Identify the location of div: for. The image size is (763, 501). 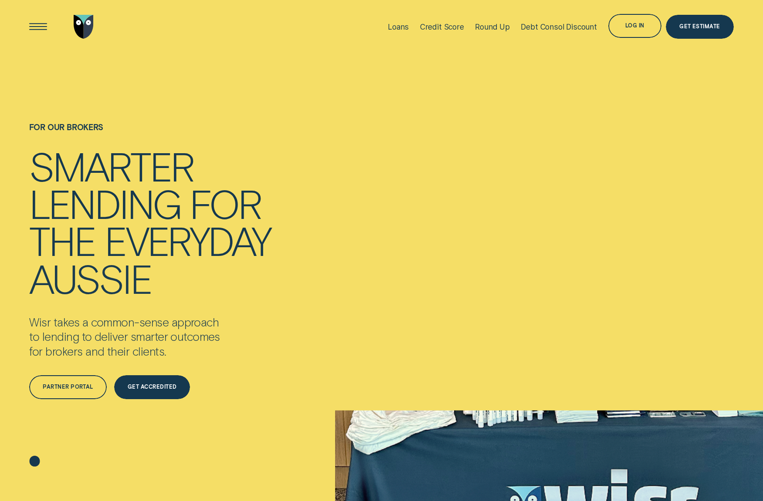
(225, 203).